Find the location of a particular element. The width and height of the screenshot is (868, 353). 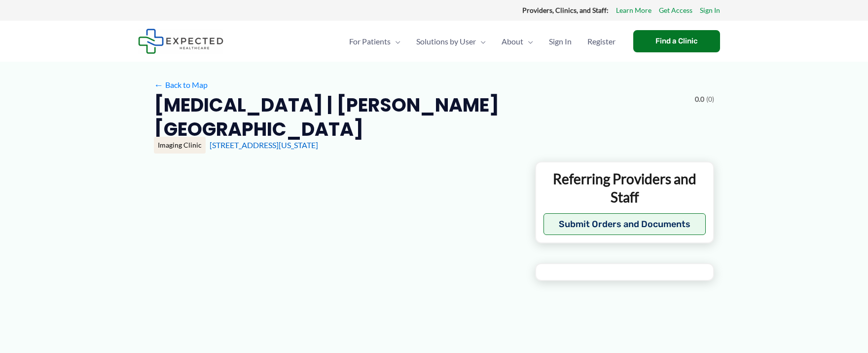

div: Imaging Clinic is located at coordinates (179, 145).